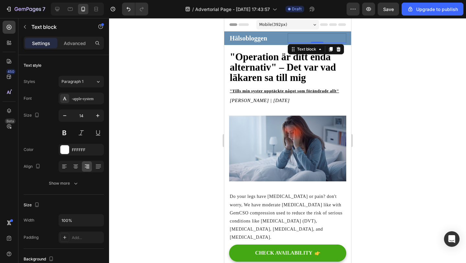 This screenshot has width=466, height=263. I want to click on div: Font, so click(28, 98).